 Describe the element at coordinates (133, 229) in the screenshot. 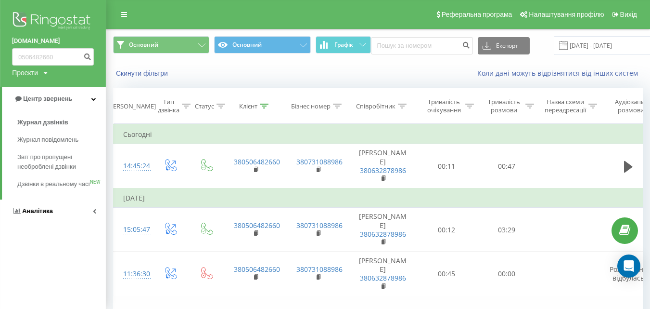

I see `div: 15:05:47` at that location.